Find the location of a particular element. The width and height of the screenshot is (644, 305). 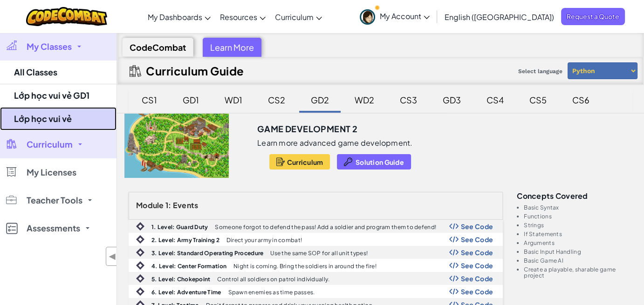

button: Curriculum is located at coordinates (300, 162).